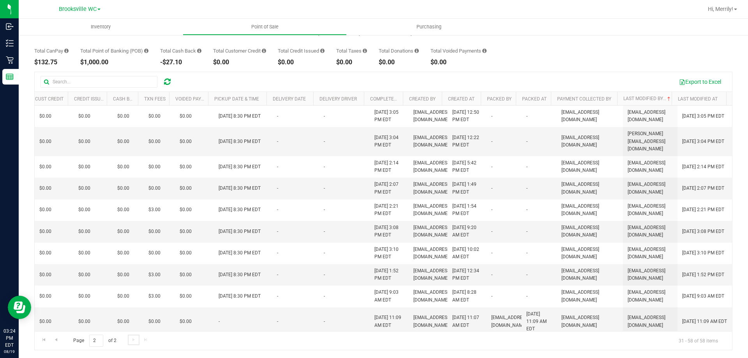  What do you see at coordinates (429, 27) in the screenshot?
I see `span: Purchasing` at bounding box center [429, 27].